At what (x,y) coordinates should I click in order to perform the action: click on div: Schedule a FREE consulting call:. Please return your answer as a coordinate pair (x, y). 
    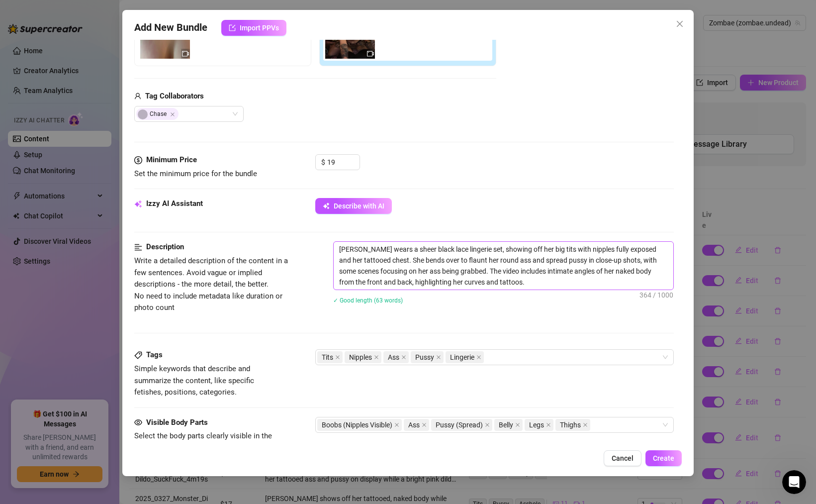
    Looking at the image, I should click on (100, 173).